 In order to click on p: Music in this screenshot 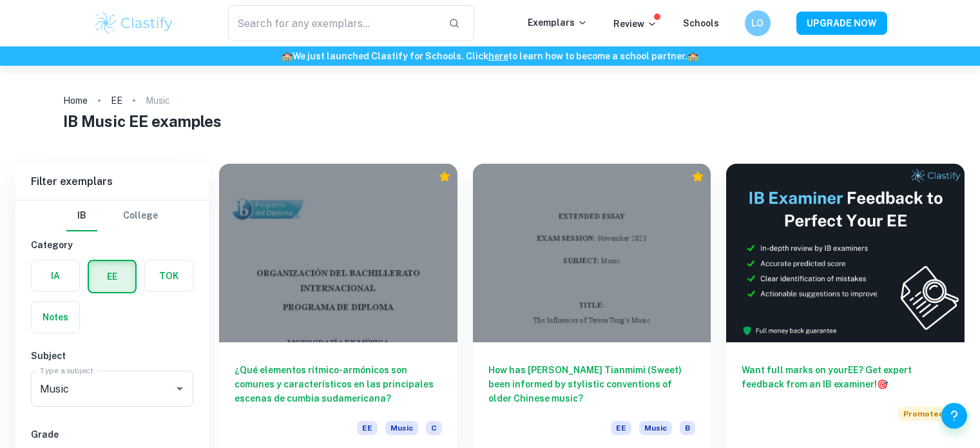, I will do `click(158, 101)`.